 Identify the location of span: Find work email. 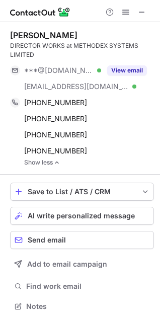
(88, 287).